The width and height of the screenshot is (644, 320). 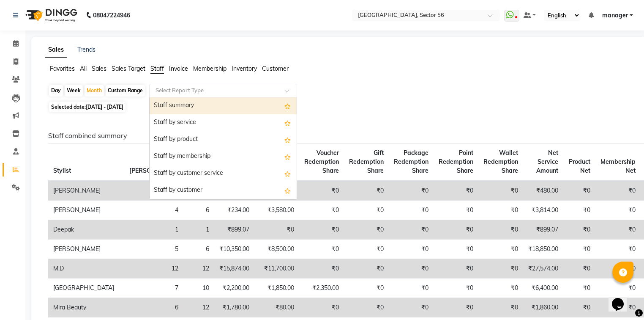 What do you see at coordinates (223, 148) in the screenshot?
I see `ng-dropdown-panel: Options list` at bounding box center [223, 148].